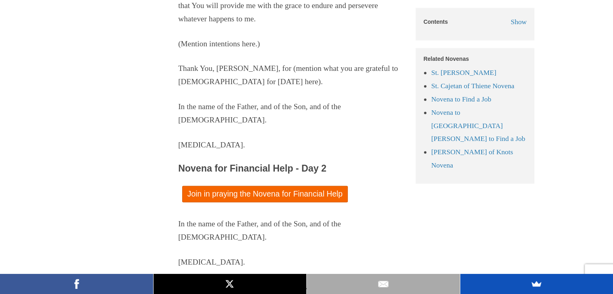 Image resolution: width=613 pixels, height=294 pixels. Describe the element at coordinates (230, 284) in the screenshot. I see `a: X` at that location.